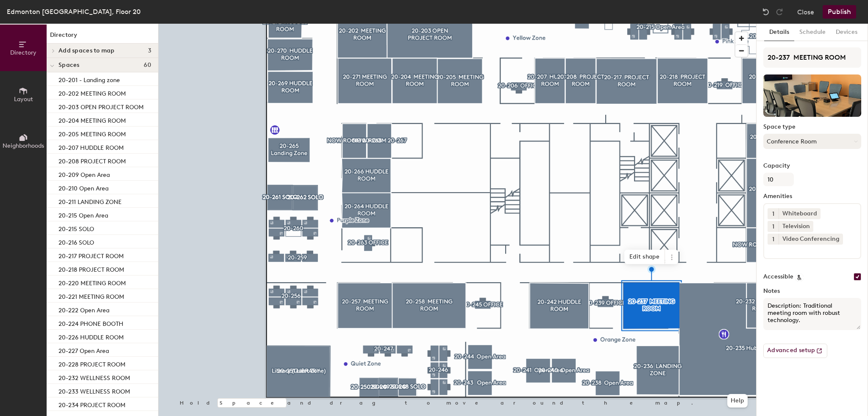 The image size is (868, 416). What do you see at coordinates (799, 214) in the screenshot?
I see `div: Whiteboard` at bounding box center [799, 214].